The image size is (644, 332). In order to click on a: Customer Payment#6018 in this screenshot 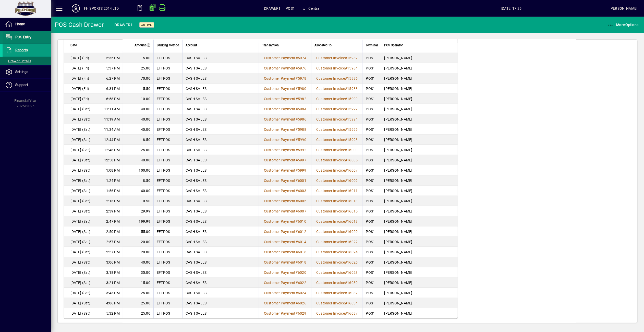, I will do `click(285, 262)`.